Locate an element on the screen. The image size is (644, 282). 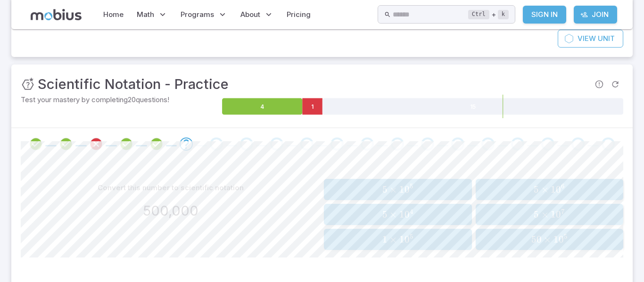
a: ViewUnit is located at coordinates (590, 39).